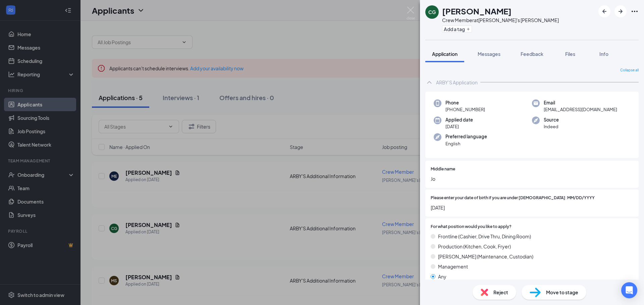 This screenshot has height=305, width=644. Describe the element at coordinates (551, 120) in the screenshot. I see `span: Source` at that location.